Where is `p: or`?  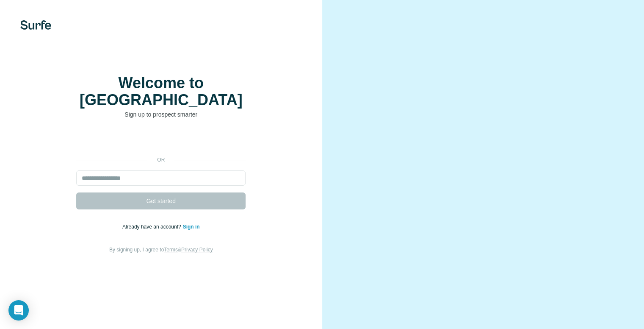 p: or is located at coordinates (161, 160).